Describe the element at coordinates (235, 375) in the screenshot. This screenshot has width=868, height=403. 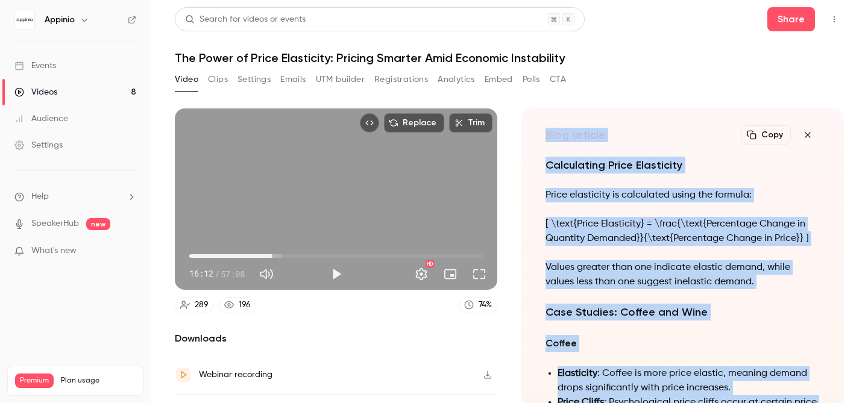
I see `div: Webinar recording` at that location.